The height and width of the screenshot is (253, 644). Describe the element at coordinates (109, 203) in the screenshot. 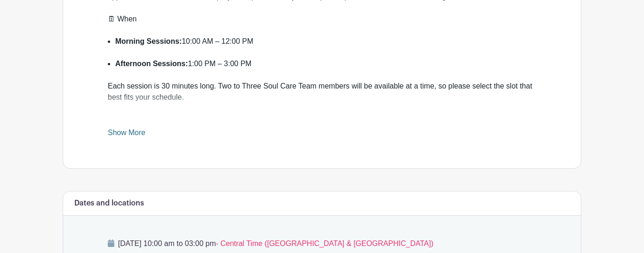

I see `h6: Dates and locations` at that location.